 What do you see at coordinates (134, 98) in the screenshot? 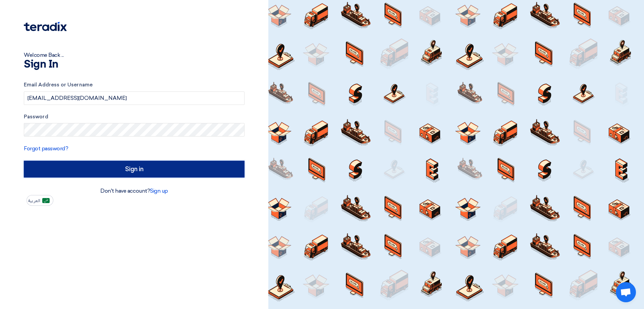
I see `input: Enter your business email or username` at bounding box center [134, 98].